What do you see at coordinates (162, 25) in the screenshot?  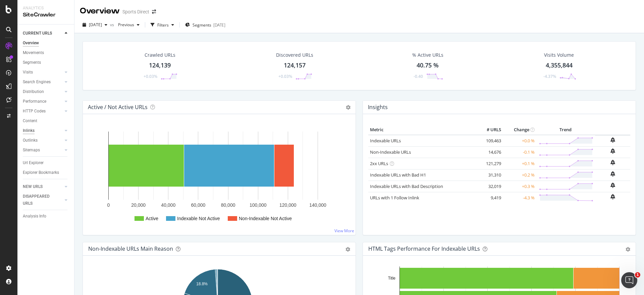 I see `button: Filters` at bounding box center [162, 25].